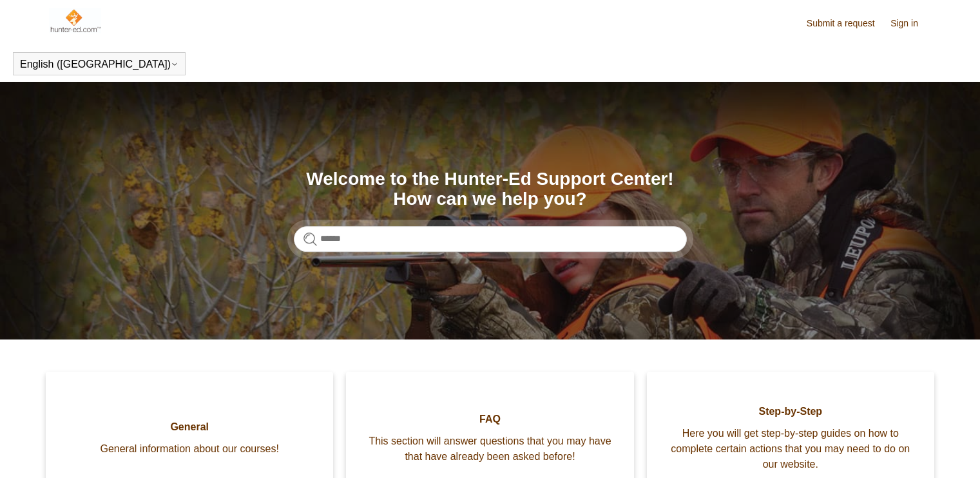 The height and width of the screenshot is (478, 980). Describe the element at coordinates (934, 452) in the screenshot. I see `div: Chat Support` at that location.